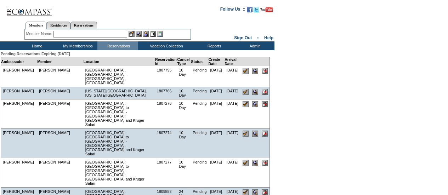 The width and height of the screenshot is (448, 195). Describe the element at coordinates (166, 143) in the screenshot. I see `td: 1807274` at that location.